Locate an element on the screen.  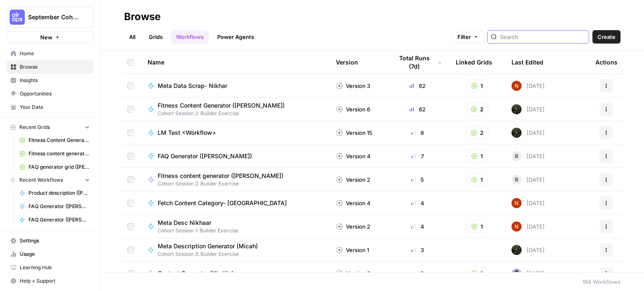
span: Usage is located at coordinates (54, 254).